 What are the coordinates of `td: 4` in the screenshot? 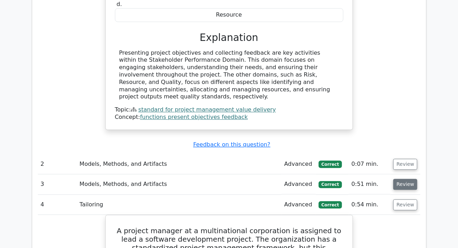 It's located at (57, 205).